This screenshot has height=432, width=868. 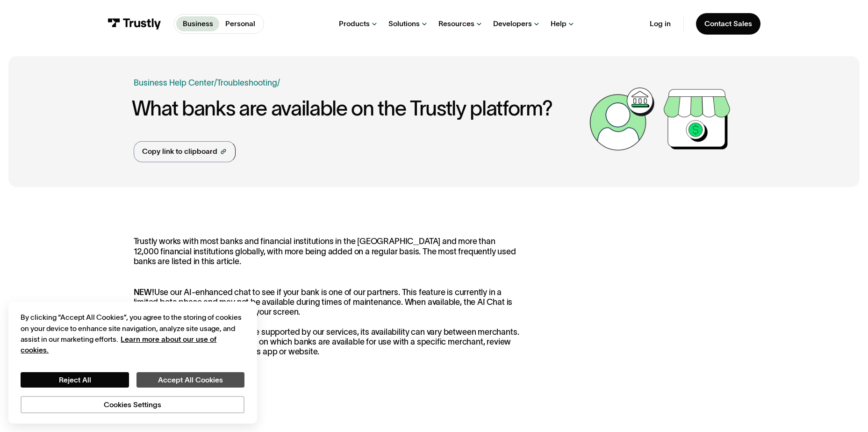 I want to click on img: Trustly Logo, so click(x=134, y=24).